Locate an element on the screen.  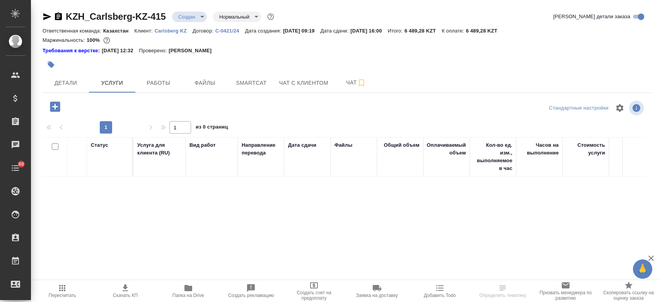
button: Заявка на доставку is located at coordinates (377, 291).